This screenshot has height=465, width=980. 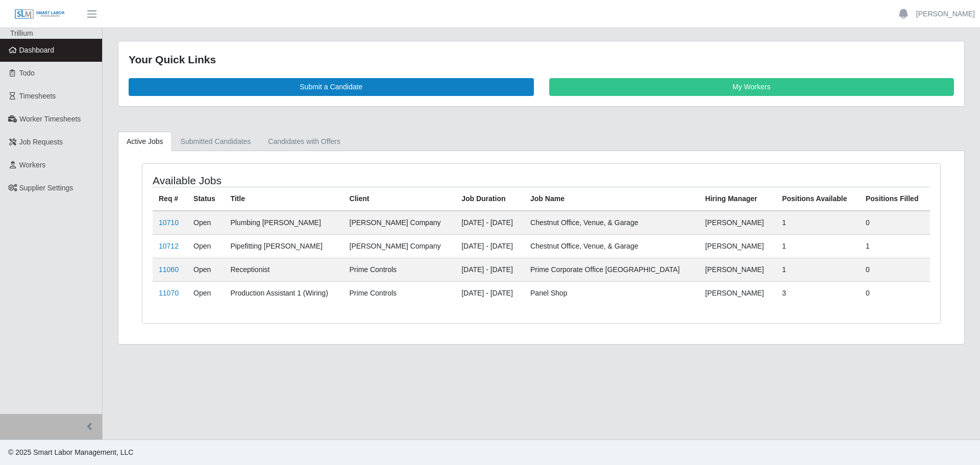 What do you see at coordinates (70, 452) in the screenshot?
I see `span: © 2025 Smart Labor Management, LLC` at bounding box center [70, 452].